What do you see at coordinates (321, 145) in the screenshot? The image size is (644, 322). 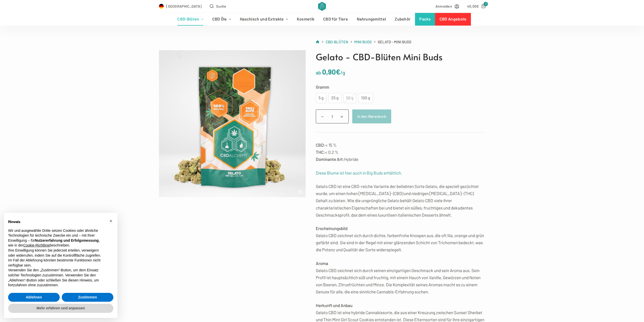 I see `strong: CBD:` at bounding box center [321, 145].